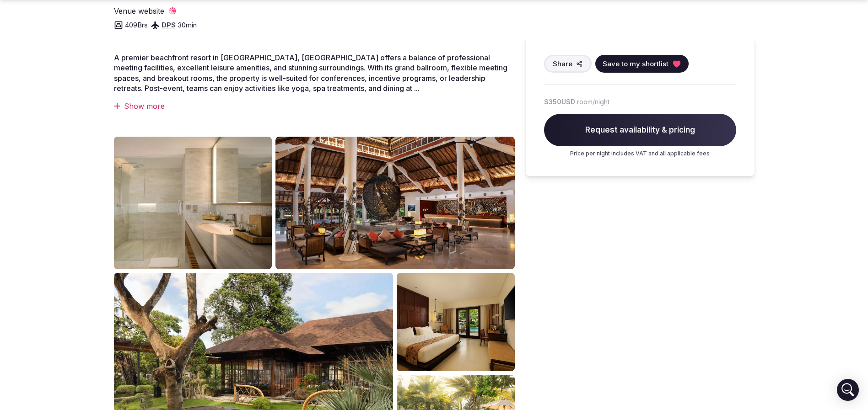 The width and height of the screenshot is (868, 410). What do you see at coordinates (640, 154) in the screenshot?
I see `p: Price per night includes VAT and all applicable fees` at bounding box center [640, 154].